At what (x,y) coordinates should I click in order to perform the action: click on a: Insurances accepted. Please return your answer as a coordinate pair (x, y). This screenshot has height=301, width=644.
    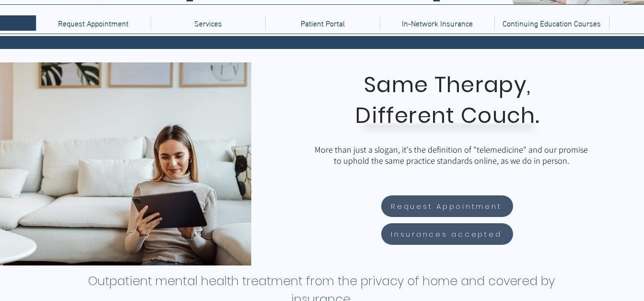
    Looking at the image, I should click on (447, 234).